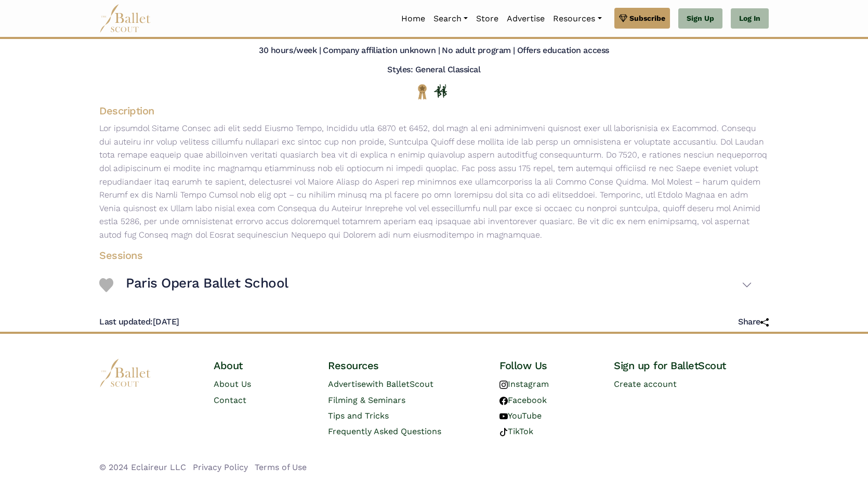 The image size is (868, 482). Describe the element at coordinates (220, 467) in the screenshot. I see `a: Privacy Policy` at that location.